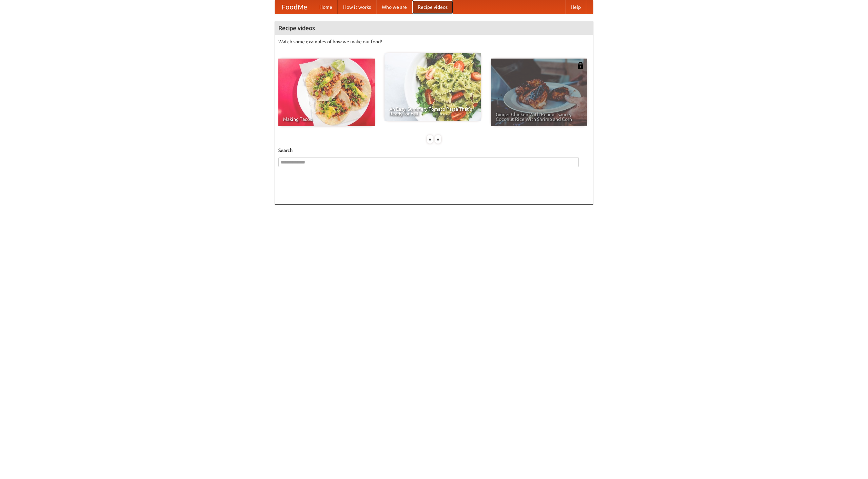  Describe the element at coordinates (432, 7) in the screenshot. I see `a: Recipe videos` at that location.